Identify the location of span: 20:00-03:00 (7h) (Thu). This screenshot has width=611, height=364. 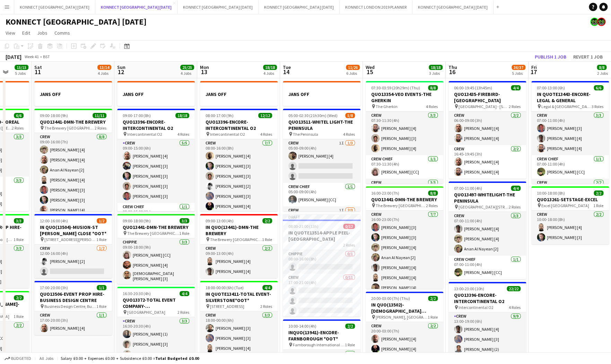
(391, 298).